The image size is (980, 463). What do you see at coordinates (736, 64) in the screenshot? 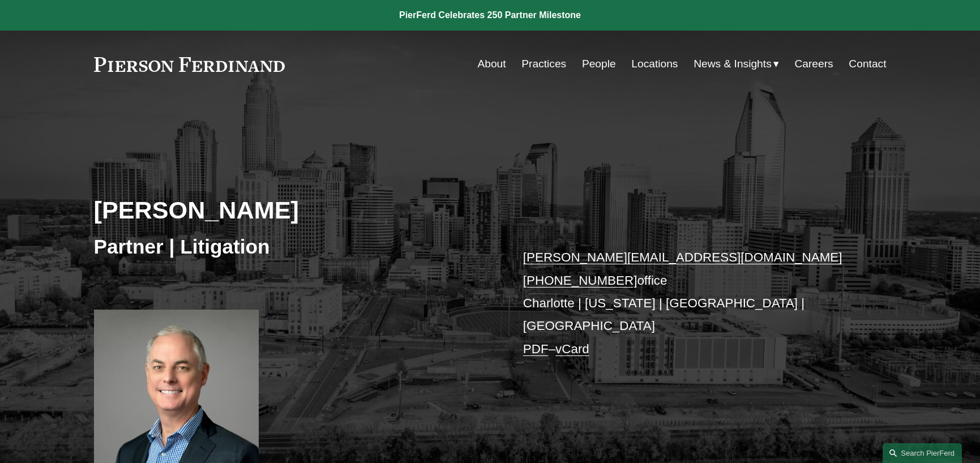
I see `a: folder dropdown` at bounding box center [736, 64].